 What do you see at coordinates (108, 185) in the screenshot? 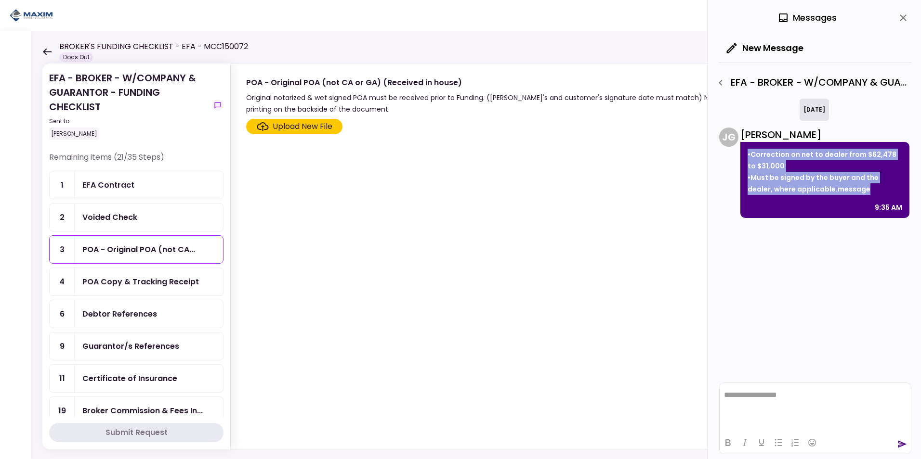
I see `div: EFA Contract` at bounding box center [108, 185].